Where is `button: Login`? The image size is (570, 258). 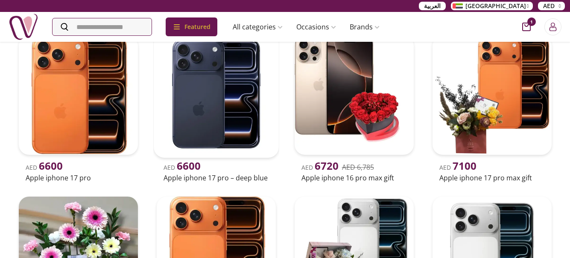
button: Login is located at coordinates (553, 27).